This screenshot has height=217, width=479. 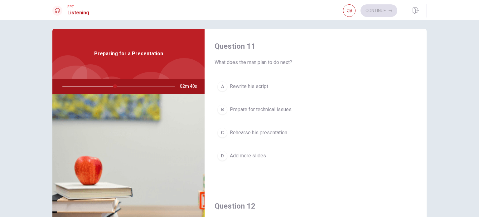 What do you see at coordinates (222, 133) in the screenshot?
I see `div: C` at bounding box center [222, 133].